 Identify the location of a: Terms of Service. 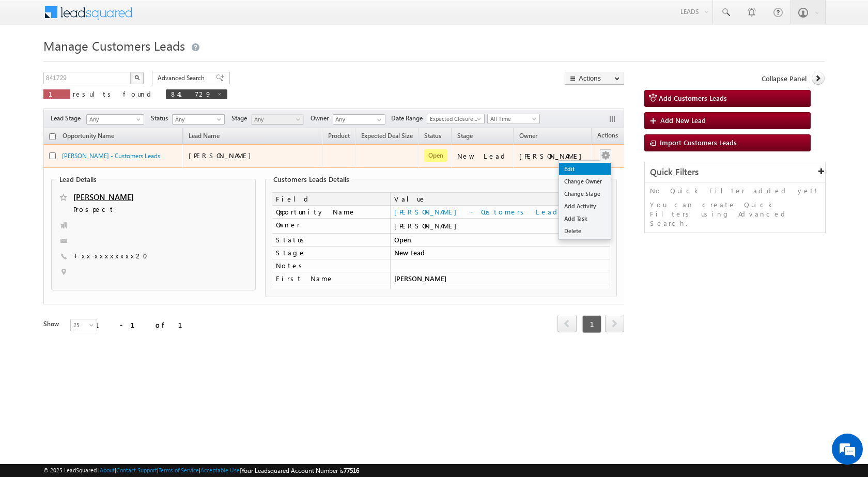
(179, 470).